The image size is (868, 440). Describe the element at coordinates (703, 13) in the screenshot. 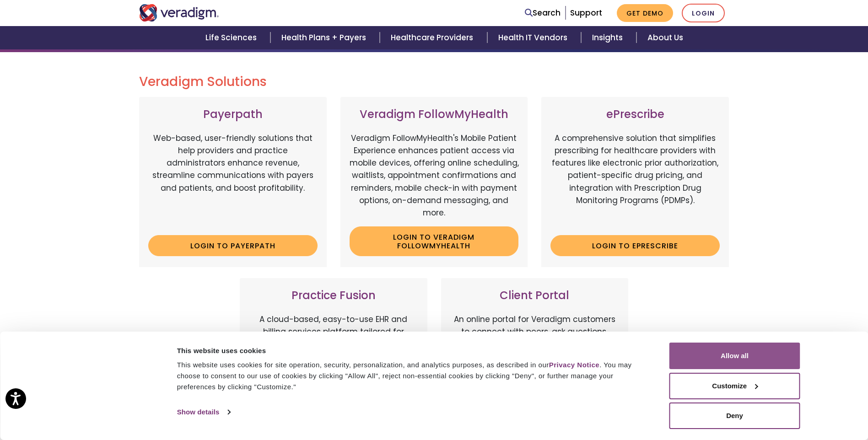

I see `a: Login` at that location.